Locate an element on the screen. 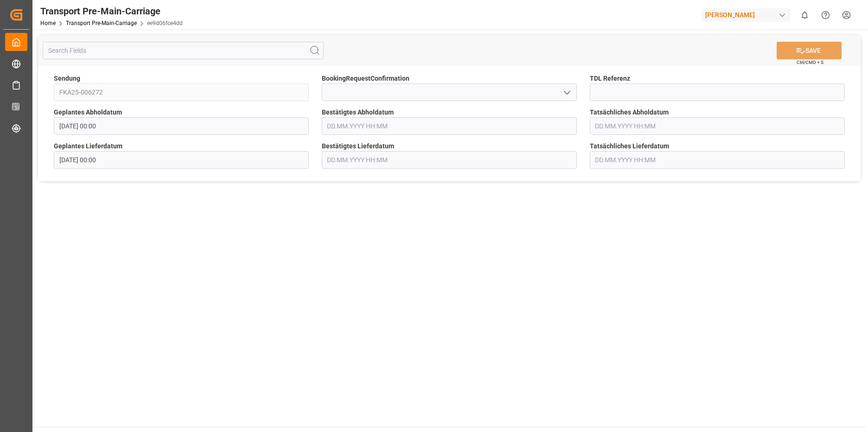 This screenshot has width=868, height=432. button: open menu is located at coordinates (566, 92).